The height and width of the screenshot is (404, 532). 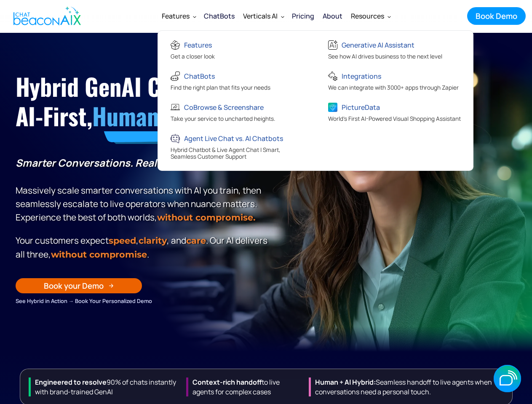 What do you see at coordinates (303, 16) in the screenshot?
I see `a: Pricing` at bounding box center [303, 16].